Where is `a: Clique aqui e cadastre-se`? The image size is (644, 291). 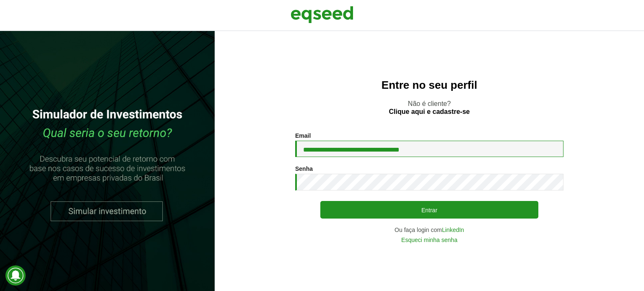 a: Clique aqui e cadastre-se is located at coordinates (429, 112).